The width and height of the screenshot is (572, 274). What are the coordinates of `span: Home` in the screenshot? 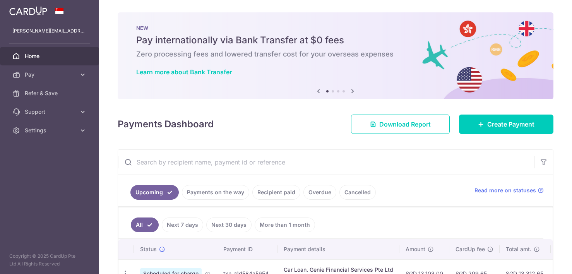 It's located at (50, 56).